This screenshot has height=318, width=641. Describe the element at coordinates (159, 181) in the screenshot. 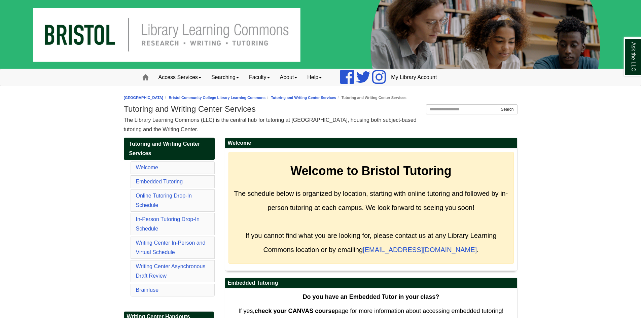

I see `a: Embedded Tutoring` at that location.